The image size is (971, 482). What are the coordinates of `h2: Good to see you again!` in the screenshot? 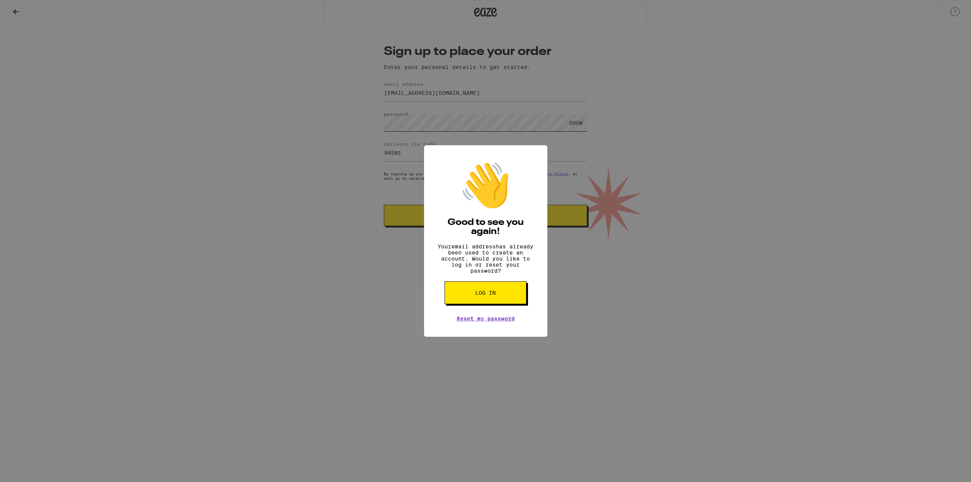 It's located at (485, 227).